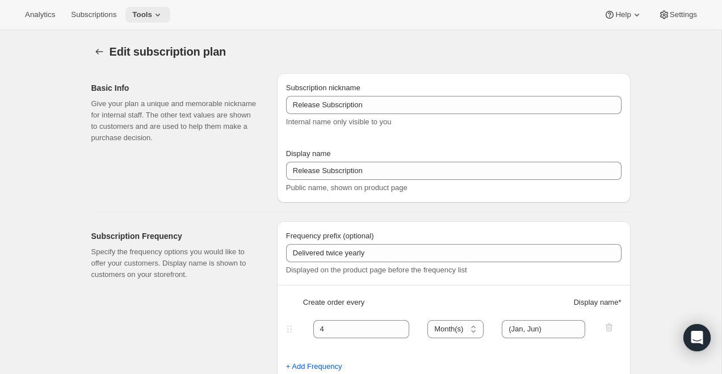  What do you see at coordinates (40, 15) in the screenshot?
I see `button: Analytics` at bounding box center [40, 15].